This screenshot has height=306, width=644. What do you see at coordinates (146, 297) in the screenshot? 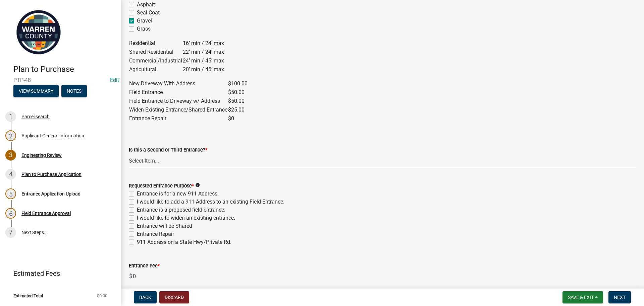
I see `button: Back` at bounding box center [146, 297].